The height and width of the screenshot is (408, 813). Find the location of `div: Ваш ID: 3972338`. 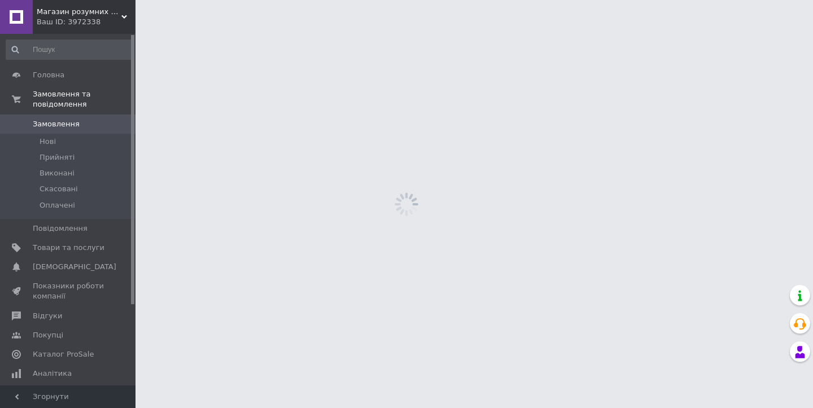

div: Ваш ID: 3972338 is located at coordinates (86, 22).